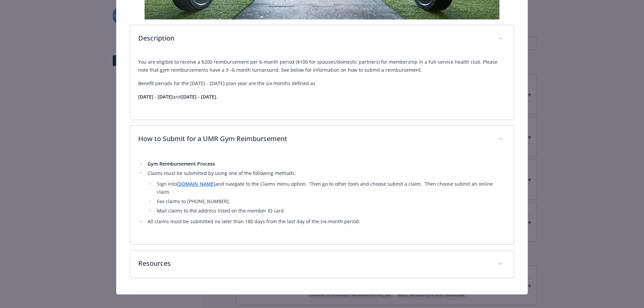 This screenshot has height=308, width=644. Describe the element at coordinates (181, 163) in the screenshot. I see `strong: Gym Reimbursement Process` at that location.